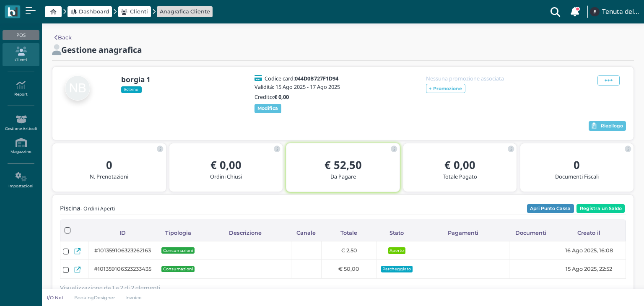  I want to click on span: #101359106323233435, so click(123, 269).